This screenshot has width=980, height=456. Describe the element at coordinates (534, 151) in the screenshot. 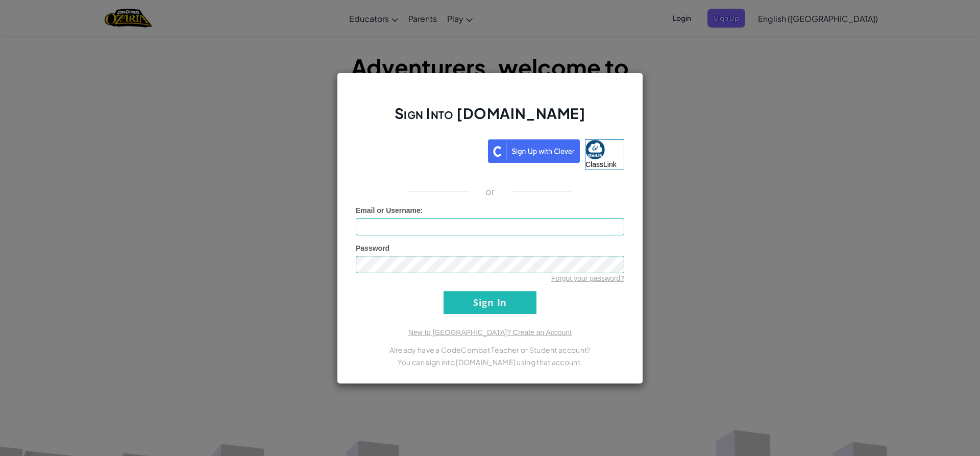

I see `img: clever_sso_button@2x.png` at that location.